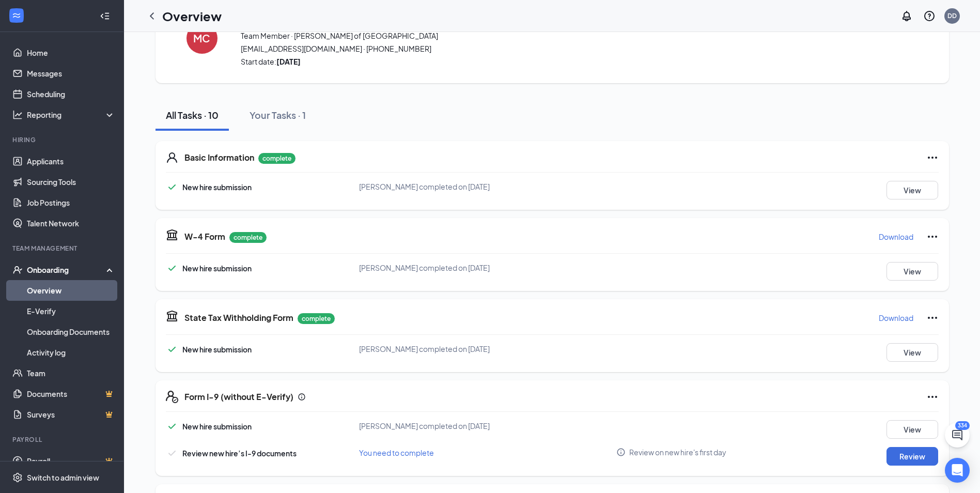 The image size is (980, 493). I want to click on div: Open Intercom Messenger, so click(957, 470).